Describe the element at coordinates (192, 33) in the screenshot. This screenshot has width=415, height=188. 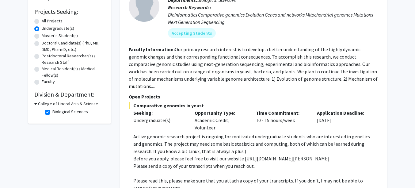
I see `mat-chip: Accepting Students` at that location.